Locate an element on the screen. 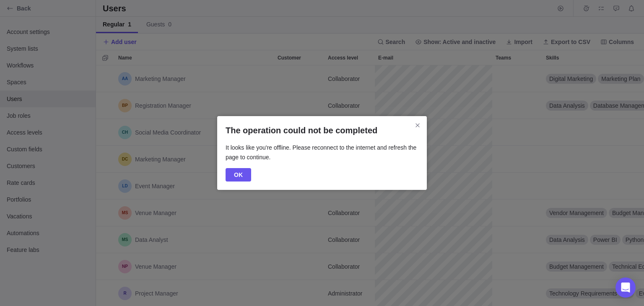  div: The operation could not be completed is located at coordinates (322, 153).